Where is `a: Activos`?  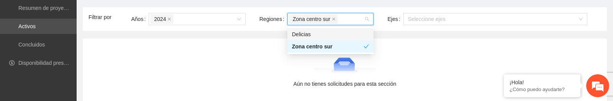 a: Activos is located at coordinates (27, 26).